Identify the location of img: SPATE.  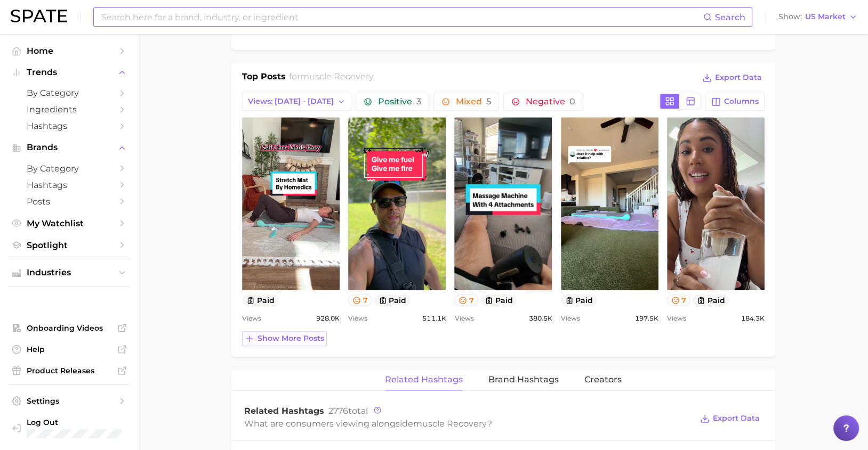
(39, 16).